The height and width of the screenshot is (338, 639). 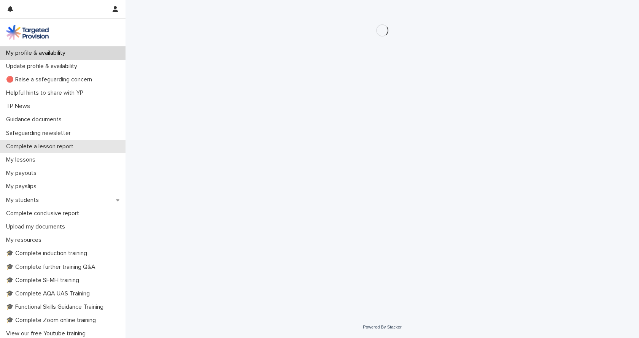 I want to click on p: Guidance documents, so click(x=35, y=119).